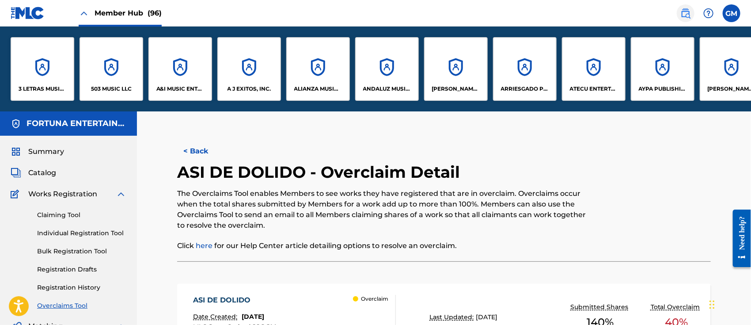 The width and height of the screenshot is (751, 325). Describe the element at coordinates (249, 89) in the screenshot. I see `p: A J EXITOS, INC.` at that location.